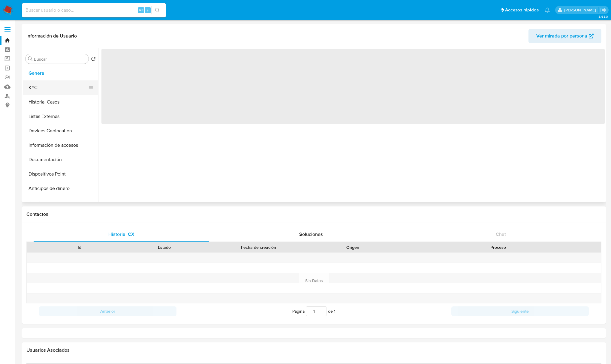 The height and width of the screenshot is (364, 611). I want to click on button: Dispositivos Point, so click(61, 174).